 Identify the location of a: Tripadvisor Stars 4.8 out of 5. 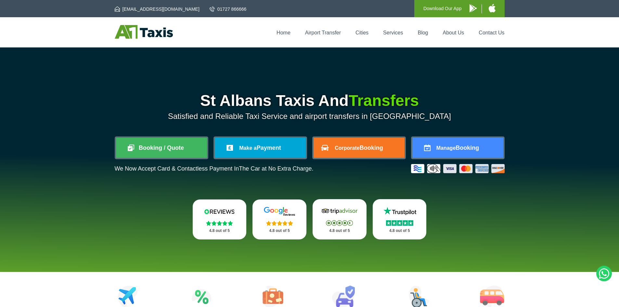
(340, 219).